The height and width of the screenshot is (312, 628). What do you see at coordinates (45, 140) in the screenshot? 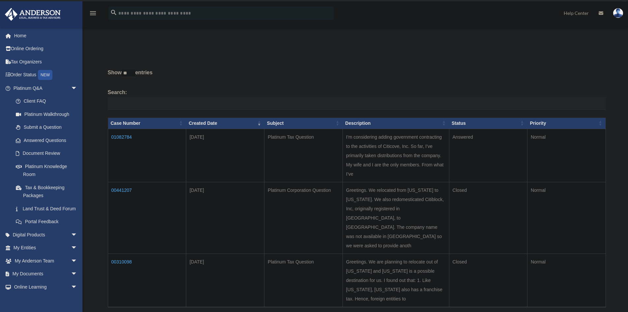
I see `a: Answered Questions` at bounding box center [45, 140].